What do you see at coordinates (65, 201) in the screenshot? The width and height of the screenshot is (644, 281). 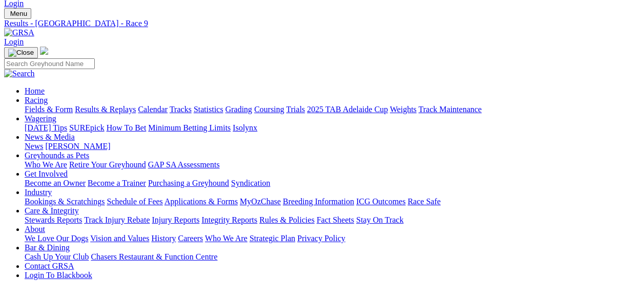 I see `a: Bookings & Scratchings` at bounding box center [65, 201].